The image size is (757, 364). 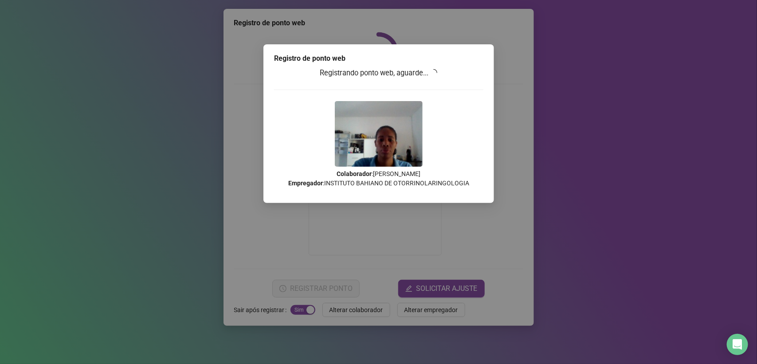 What do you see at coordinates (379, 134) in the screenshot?
I see `img: 9k=` at bounding box center [379, 134].